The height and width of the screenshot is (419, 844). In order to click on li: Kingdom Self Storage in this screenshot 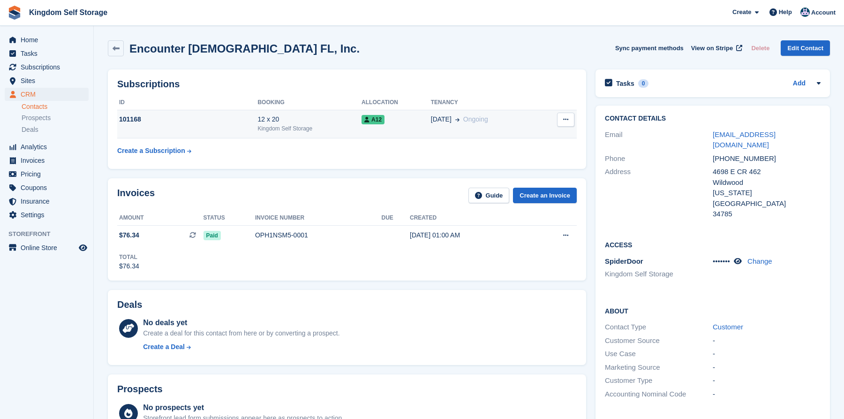, I will do `click(659, 274)`.